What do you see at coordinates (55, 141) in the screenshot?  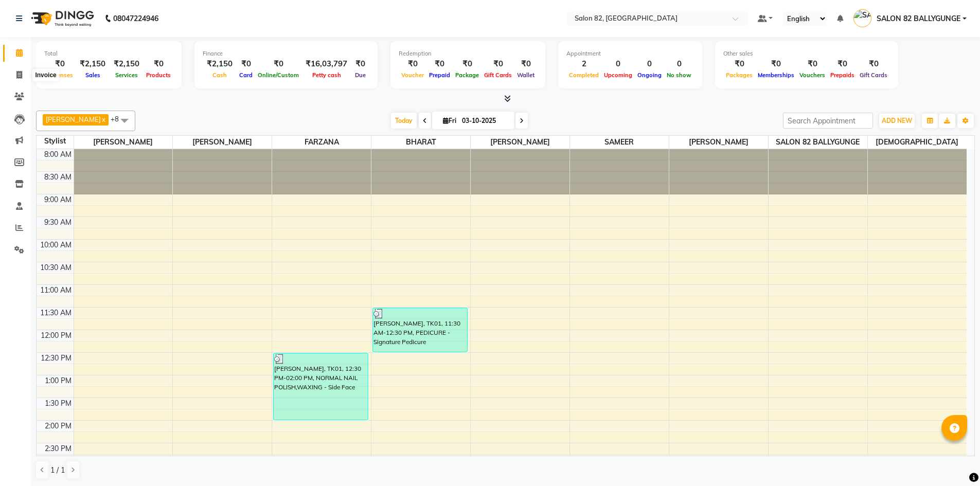 I see `div: Stylist` at bounding box center [55, 141].